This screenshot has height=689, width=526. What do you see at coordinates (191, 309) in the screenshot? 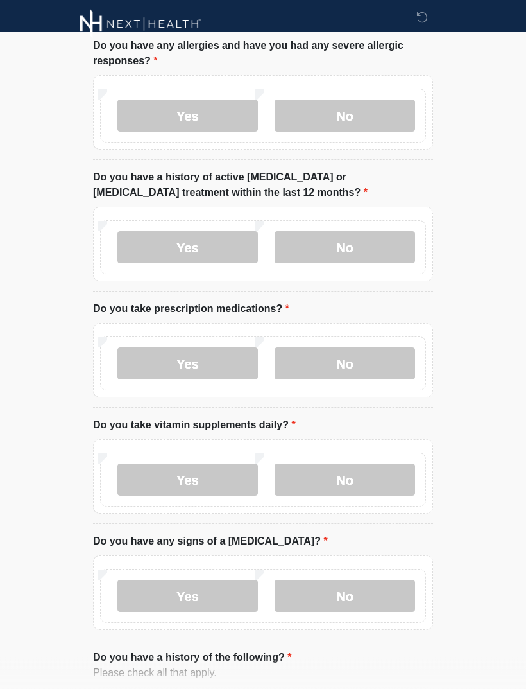
I see `label: Do you take prescription medications?` at bounding box center [191, 309].